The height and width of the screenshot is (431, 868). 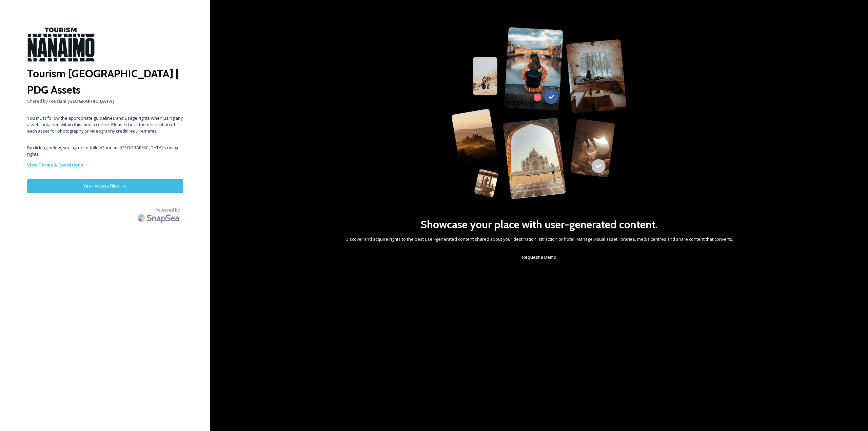 What do you see at coordinates (168, 210) in the screenshot?
I see `span: Powered by` at bounding box center [168, 210].